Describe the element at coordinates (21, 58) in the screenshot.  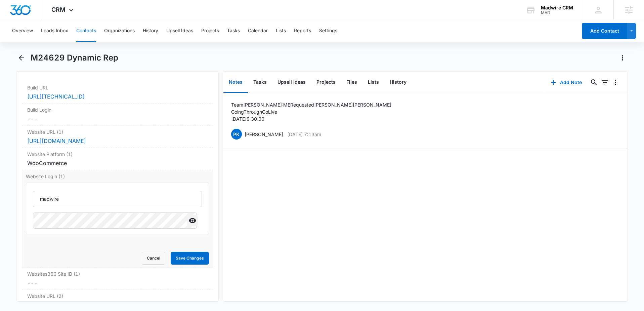
I see `button: Back` at that location.